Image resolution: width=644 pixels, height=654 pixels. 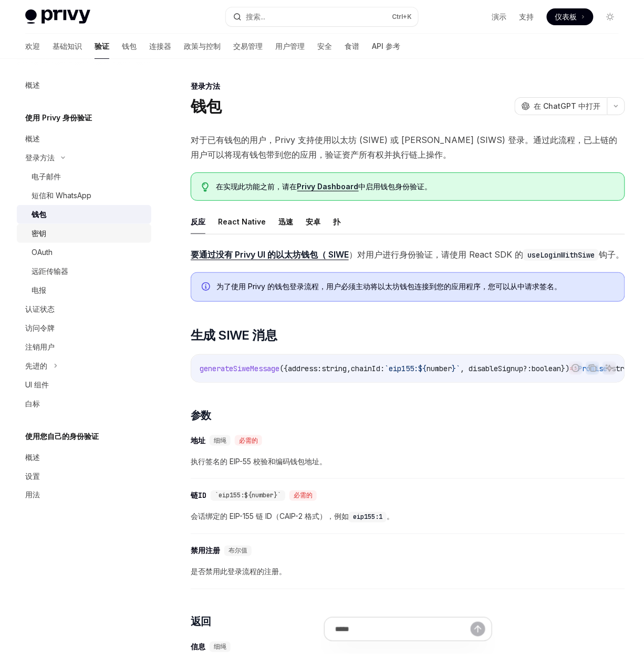 What do you see at coordinates (198, 440) in the screenshot?
I see `font: 地址` at bounding box center [198, 440].